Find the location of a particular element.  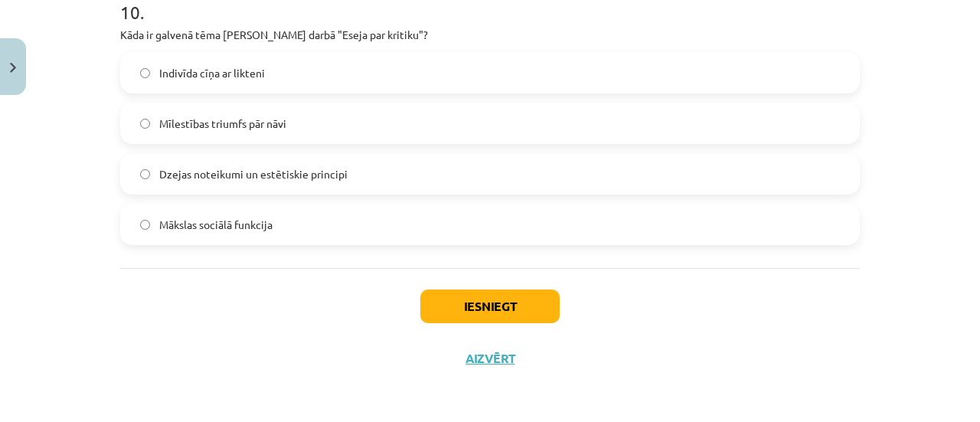

input: Mīlestības triumfs pār nāvi is located at coordinates (144, 124).